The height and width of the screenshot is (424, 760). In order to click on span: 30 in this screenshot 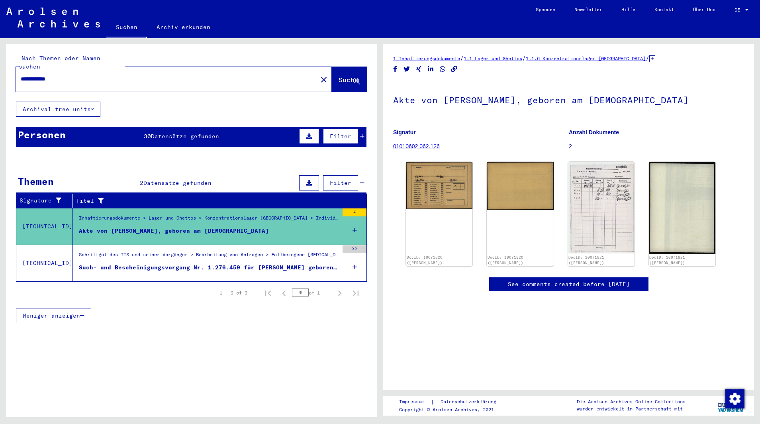, I will do `click(147, 136)`.